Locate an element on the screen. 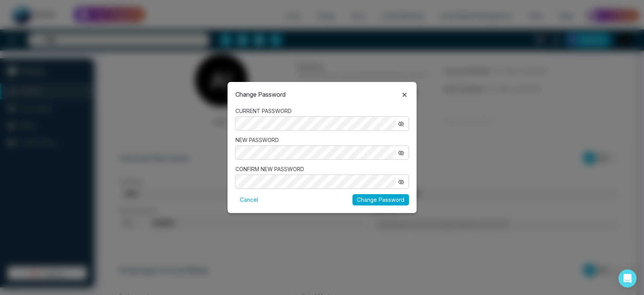 The width and height of the screenshot is (644, 295). button: Change Password is located at coordinates (380, 200).